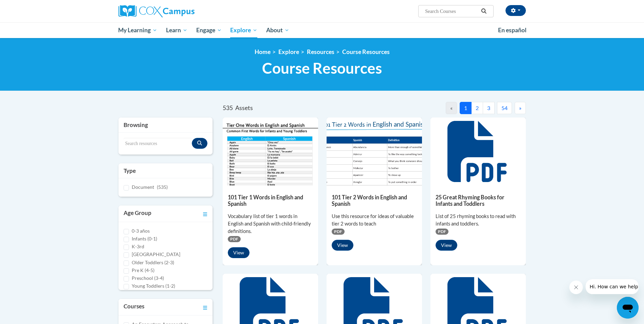  What do you see at coordinates (134, 307) in the screenshot?
I see `h3: Courses` at bounding box center [134, 307].